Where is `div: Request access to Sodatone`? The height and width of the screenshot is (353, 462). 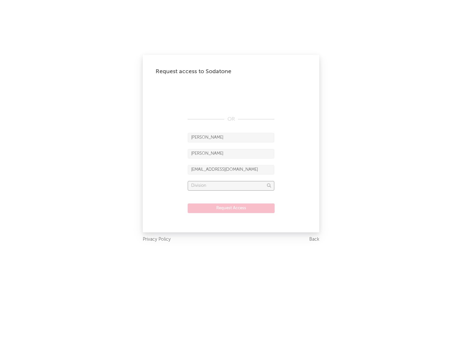 div: Request access to Sodatone is located at coordinates (231, 71).